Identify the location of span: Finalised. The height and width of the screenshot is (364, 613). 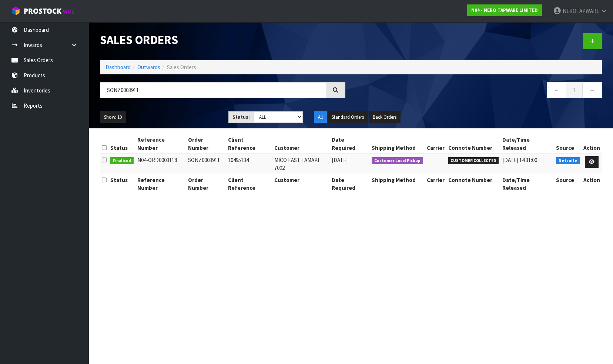
(122, 161).